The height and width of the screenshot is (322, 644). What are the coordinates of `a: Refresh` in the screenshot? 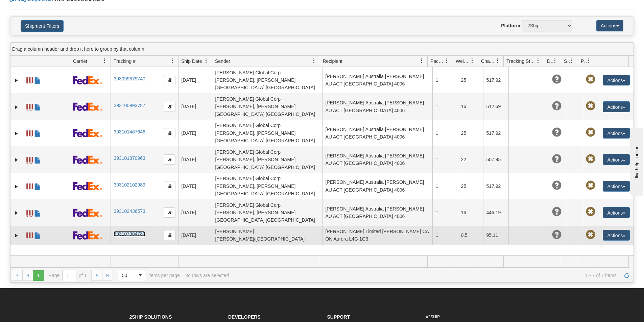 It's located at (627, 276).